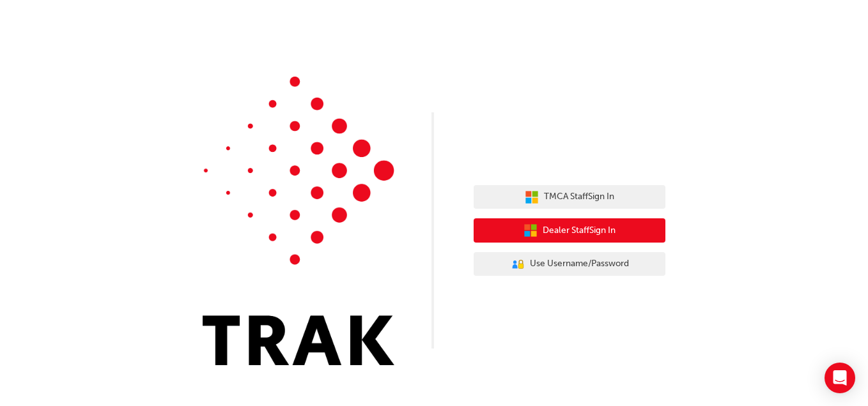 The width and height of the screenshot is (868, 406). What do you see at coordinates (579, 231) in the screenshot?
I see `span: Dealer Staff Sign In` at bounding box center [579, 231].